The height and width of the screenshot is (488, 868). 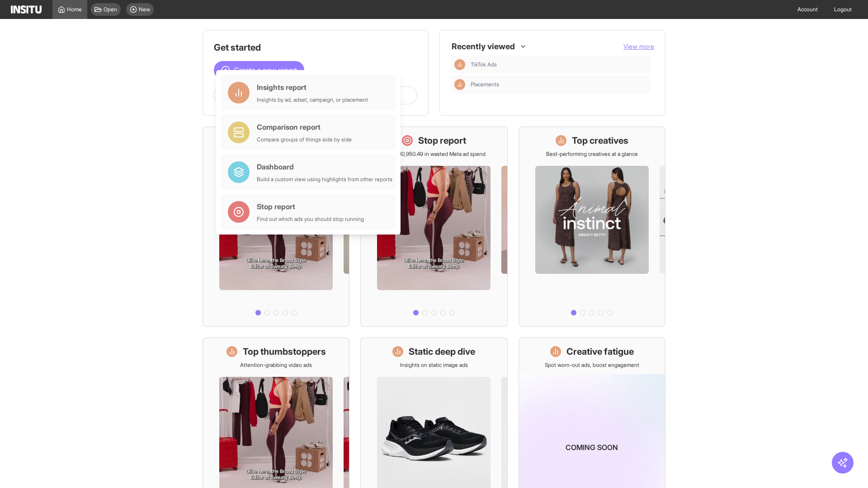 I want to click on p: Best-performing creatives at a glance, so click(x=592, y=154).